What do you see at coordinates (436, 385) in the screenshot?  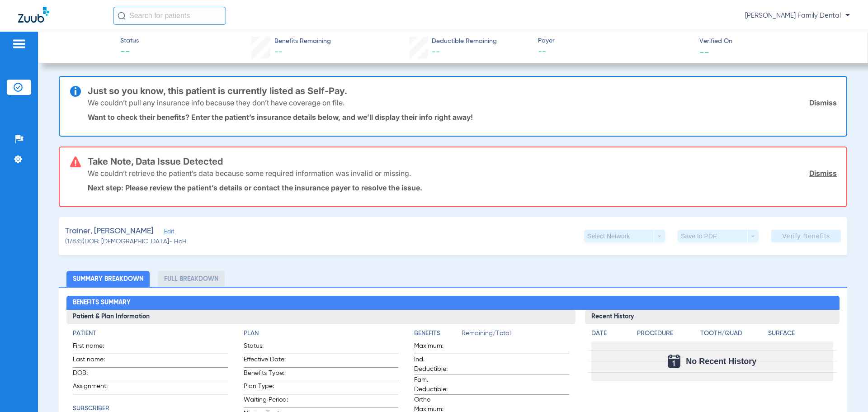 I see `span: Fam. Deductible:` at bounding box center [436, 385].